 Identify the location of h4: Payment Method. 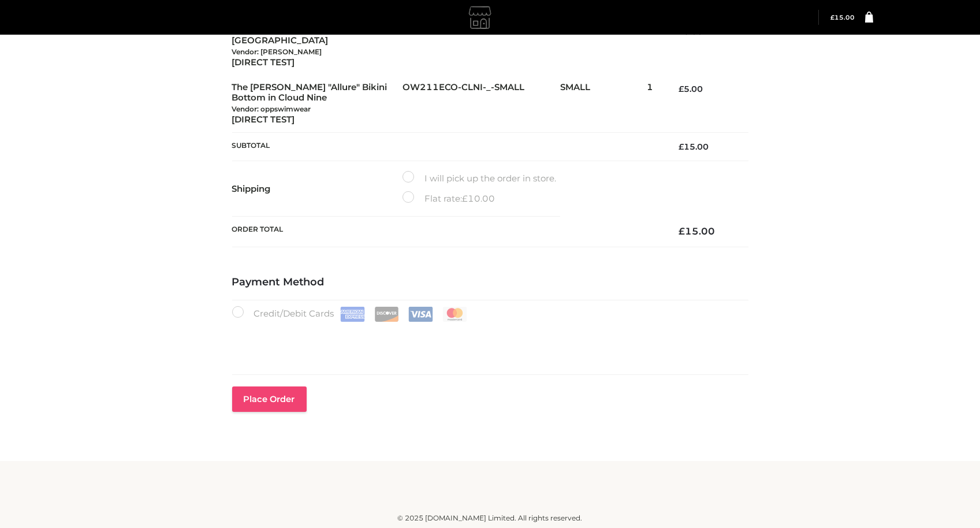
(490, 282).